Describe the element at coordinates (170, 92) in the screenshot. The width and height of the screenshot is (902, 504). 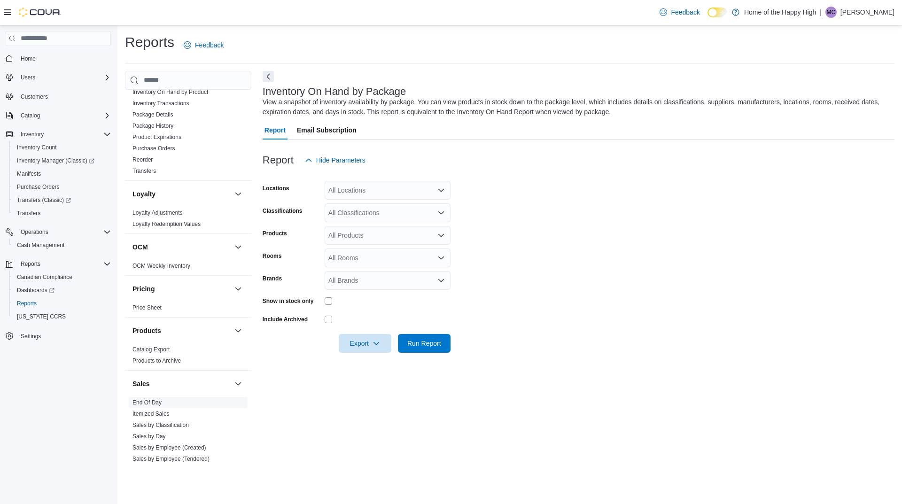
I see `a: Inventory On Hand by Product` at that location.